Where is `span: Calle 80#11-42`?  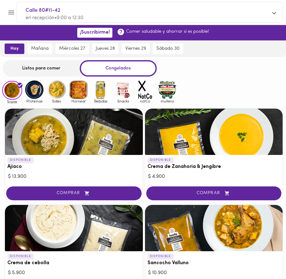
span: Calle 80#11-42 is located at coordinates (147, 10).